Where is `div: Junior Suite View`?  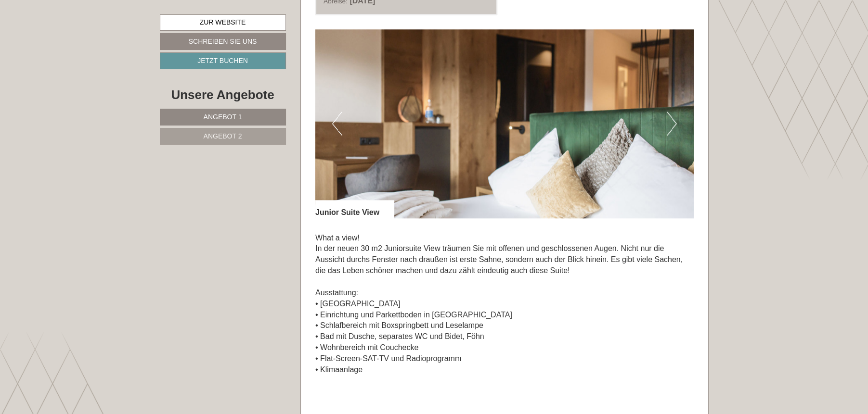 div: Junior Suite View is located at coordinates (354, 209).